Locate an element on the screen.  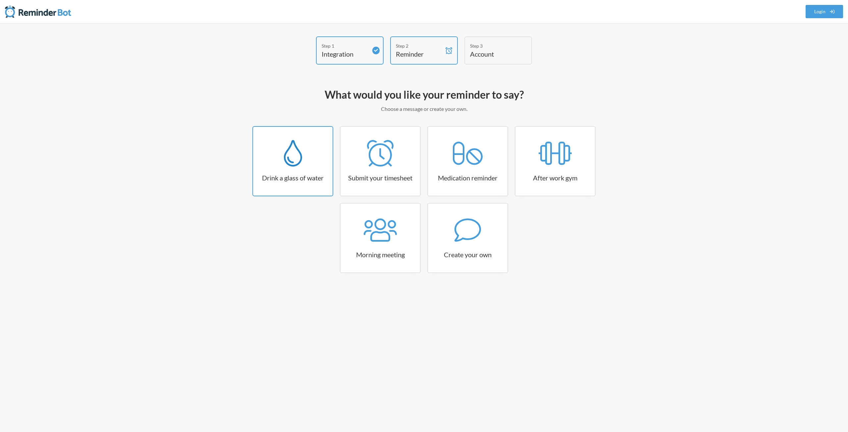
h4: Reminder is located at coordinates (419, 54).